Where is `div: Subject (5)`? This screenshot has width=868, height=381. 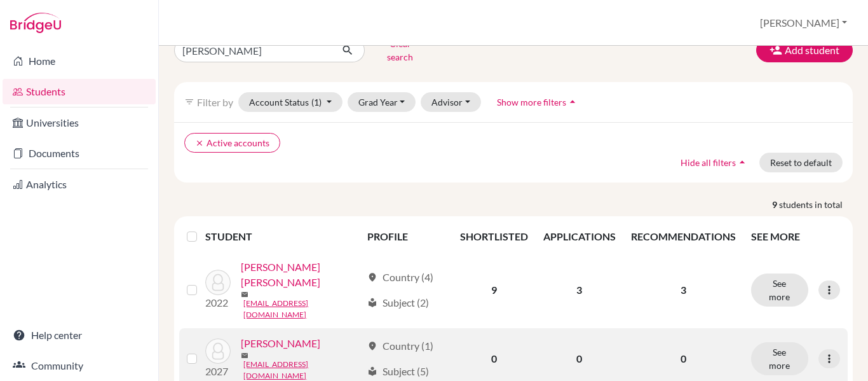
div: Subject (5) is located at coordinates (397, 371).